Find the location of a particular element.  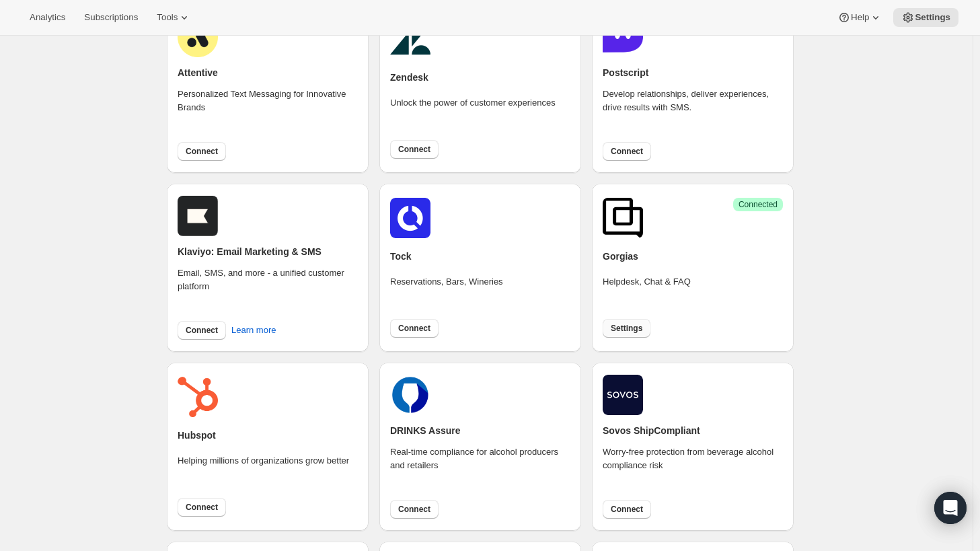

span: Subscriptions is located at coordinates (111, 17).